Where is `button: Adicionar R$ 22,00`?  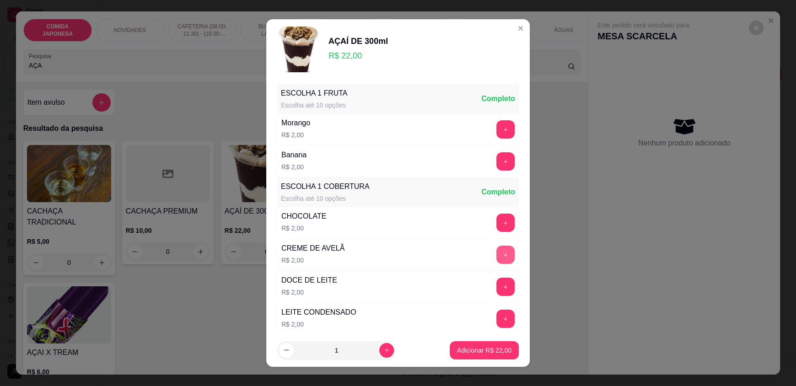 button: Adicionar R$ 22,00 is located at coordinates (484, 350).